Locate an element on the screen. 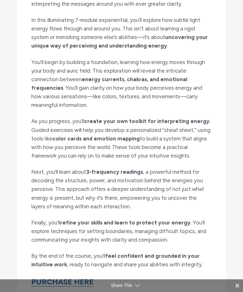 This screenshot has height=292, width=243. a: PURCHASE HERE is located at coordinates (62, 282).